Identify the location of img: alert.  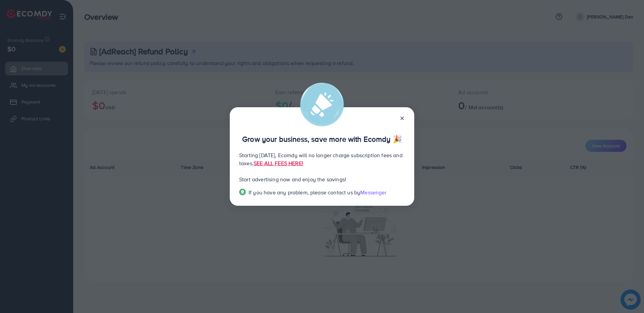
(322, 105).